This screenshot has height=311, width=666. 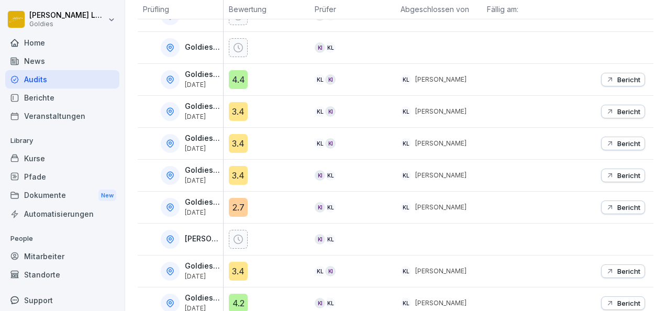 What do you see at coordinates (107, 195) in the screenshot?
I see `div: New` at bounding box center [107, 195].